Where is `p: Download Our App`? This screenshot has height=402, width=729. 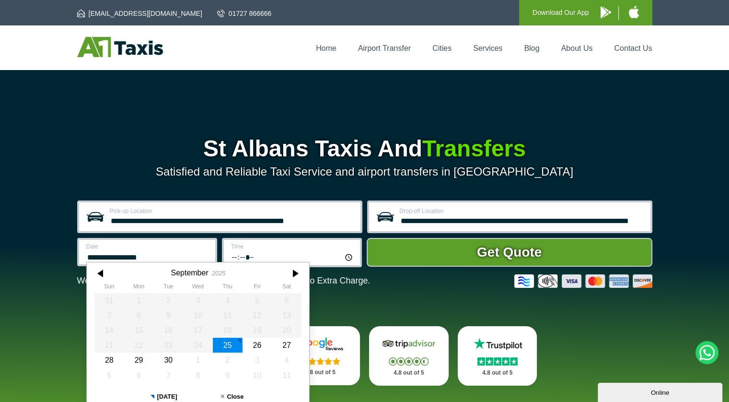
p: Download Our App is located at coordinates (561, 12).